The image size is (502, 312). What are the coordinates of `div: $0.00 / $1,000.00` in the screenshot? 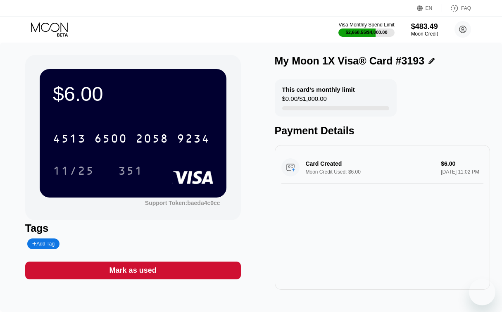 It's located at (304, 100).